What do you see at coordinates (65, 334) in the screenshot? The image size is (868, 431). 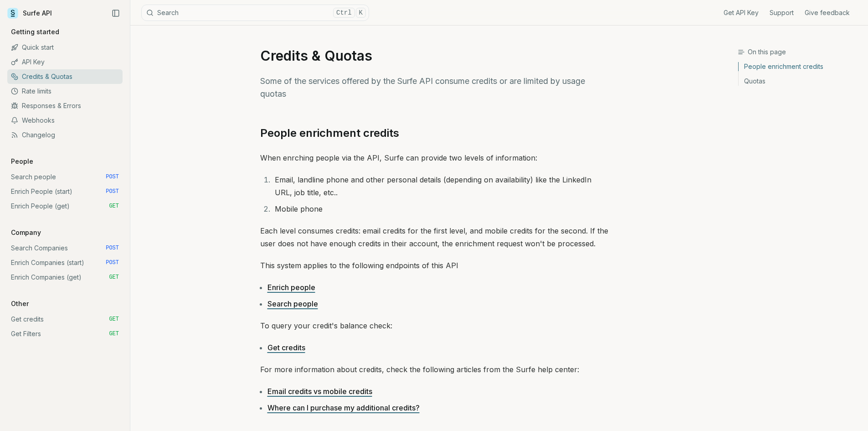 I see `a: Get Filters GET` at bounding box center [65, 334].